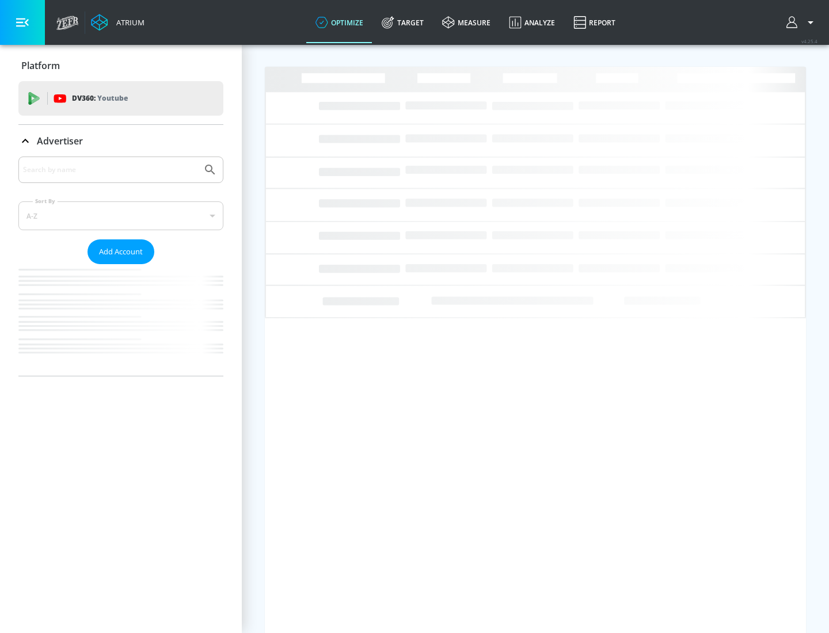 This screenshot has height=633, width=829. What do you see at coordinates (40, 66) in the screenshot?
I see `p: Platform` at bounding box center [40, 66].